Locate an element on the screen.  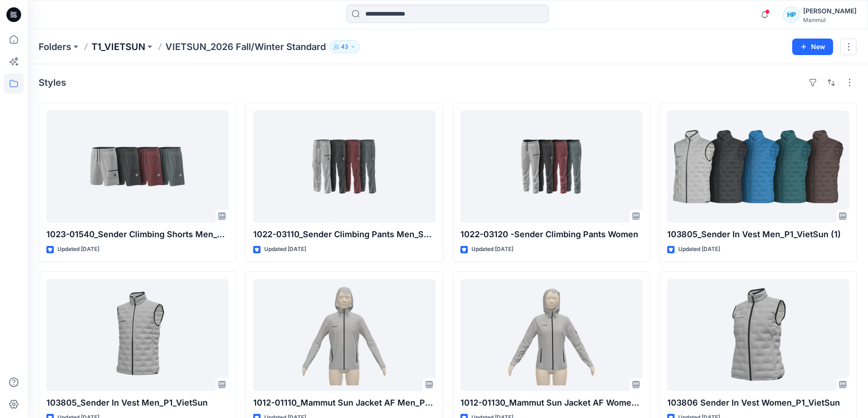
p: 1022-03120 -Sender Climbing Pants Women is located at coordinates (551, 235).